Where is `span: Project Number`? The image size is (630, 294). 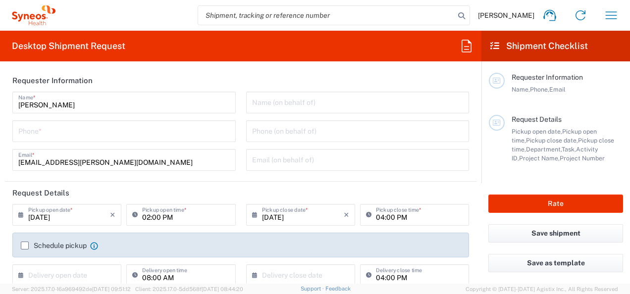 span: Project Number is located at coordinates (582, 158).